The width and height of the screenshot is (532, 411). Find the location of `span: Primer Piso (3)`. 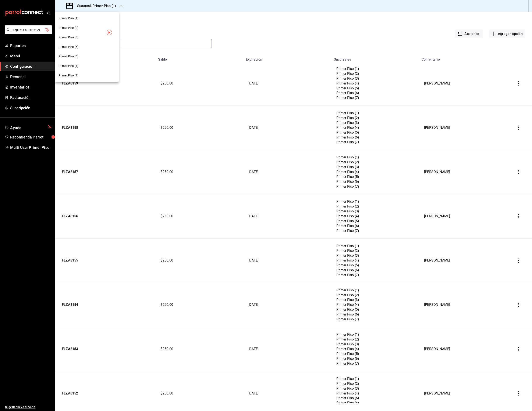

span: Primer Piso (3) is located at coordinates (69, 37).